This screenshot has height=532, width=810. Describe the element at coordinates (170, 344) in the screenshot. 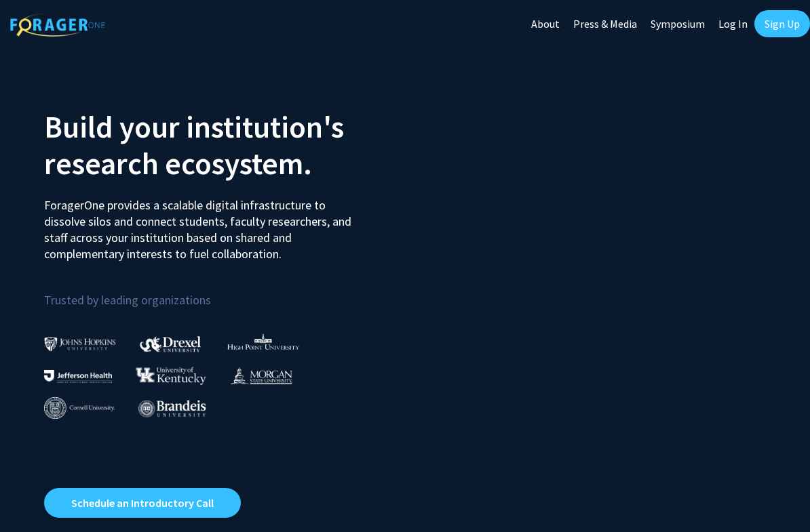

I see `img: Drexel University` at that location.